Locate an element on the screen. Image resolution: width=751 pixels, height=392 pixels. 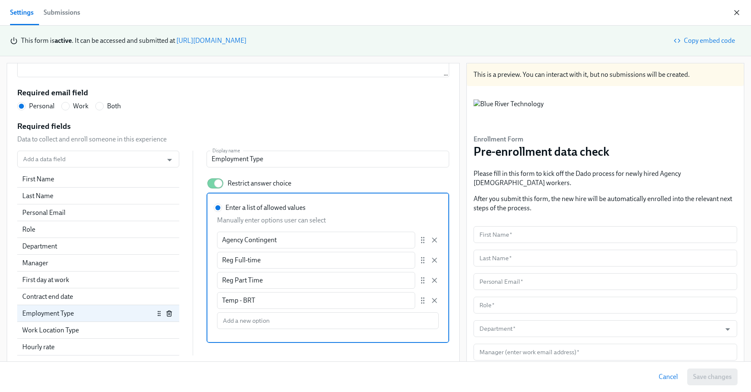
span: This form is . It can be accessed and submitted at is located at coordinates (98, 40).